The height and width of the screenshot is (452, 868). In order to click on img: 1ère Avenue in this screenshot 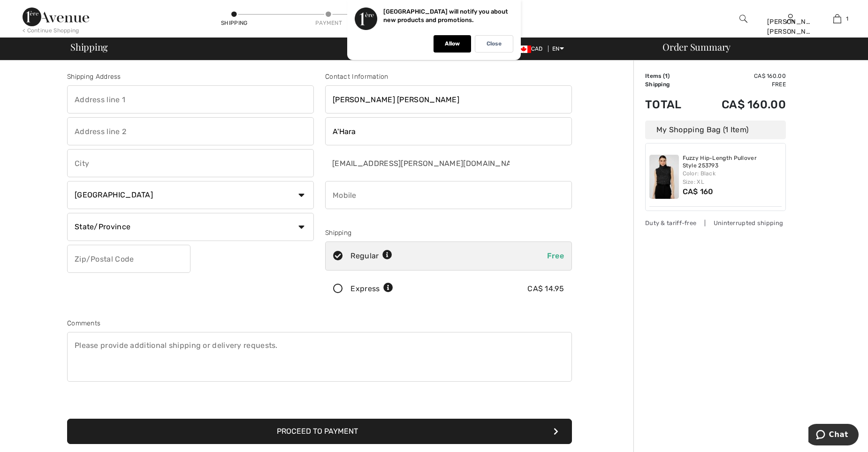, I will do `click(56, 17)`.